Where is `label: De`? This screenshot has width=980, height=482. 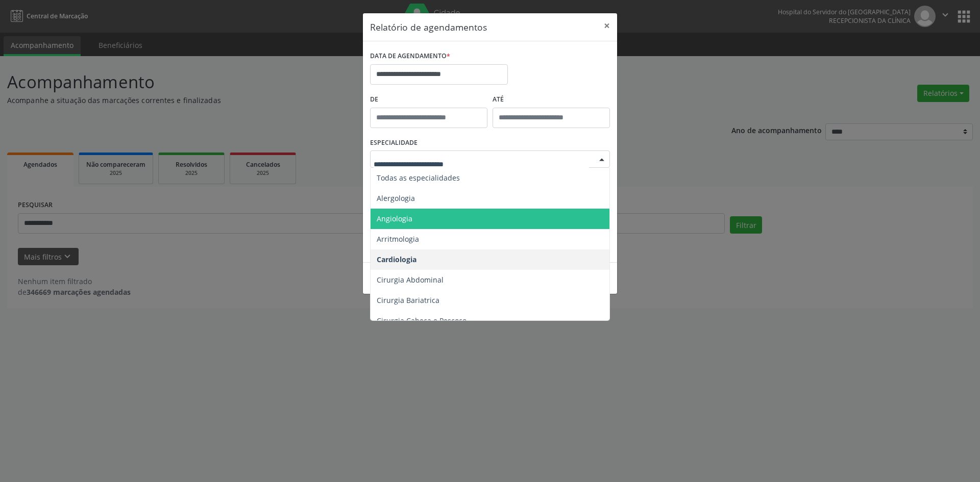 label: De is located at coordinates (429, 99).